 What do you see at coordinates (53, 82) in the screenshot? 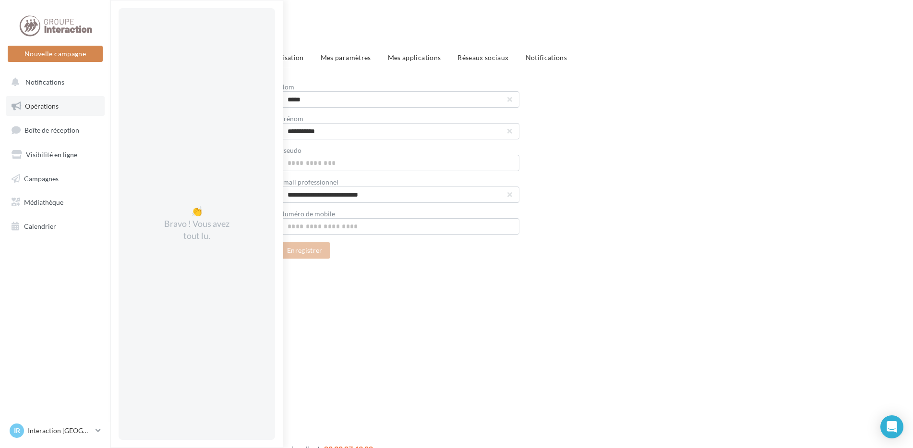
I see `button: Notifications` at bounding box center [53, 82].